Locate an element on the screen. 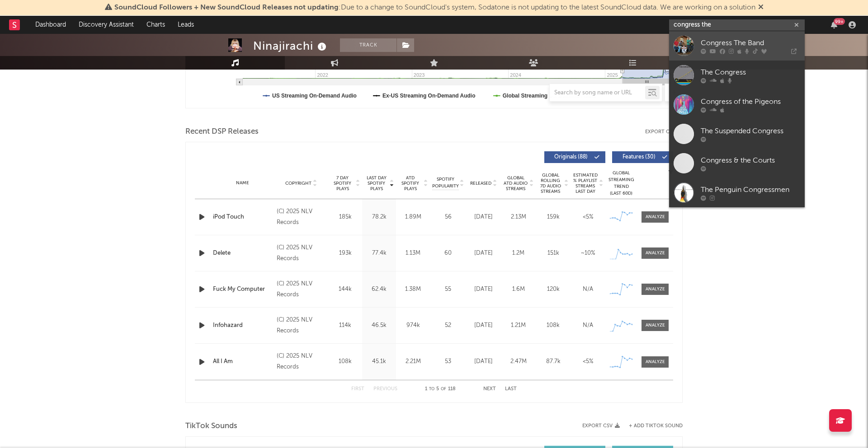 The image size is (868, 448). div: All I Am is located at coordinates (242, 362).